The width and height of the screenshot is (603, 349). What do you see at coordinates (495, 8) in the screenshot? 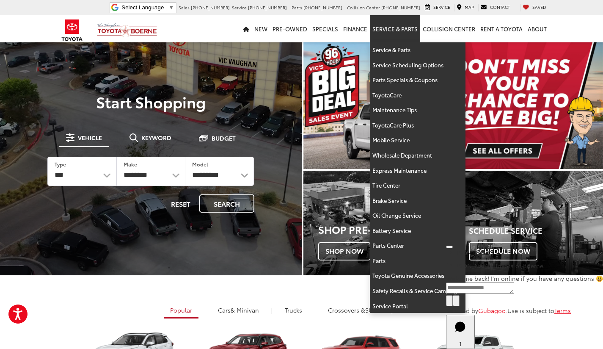
I see `a: Contact` at bounding box center [495, 8].